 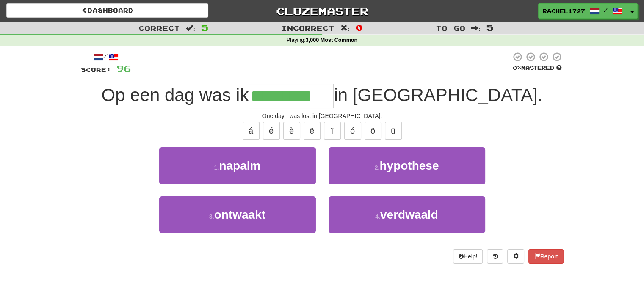 I want to click on small: 2 ., so click(x=377, y=168).